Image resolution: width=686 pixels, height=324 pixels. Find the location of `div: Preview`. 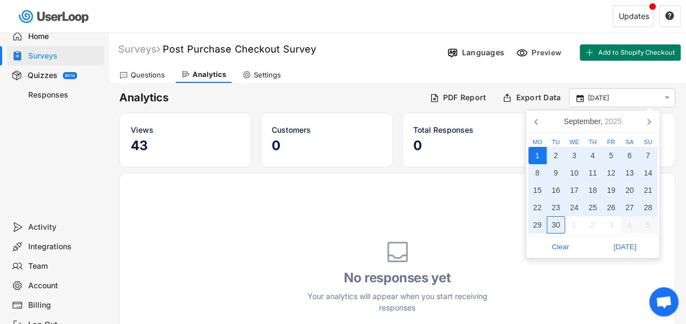

div: Preview is located at coordinates (547, 53).